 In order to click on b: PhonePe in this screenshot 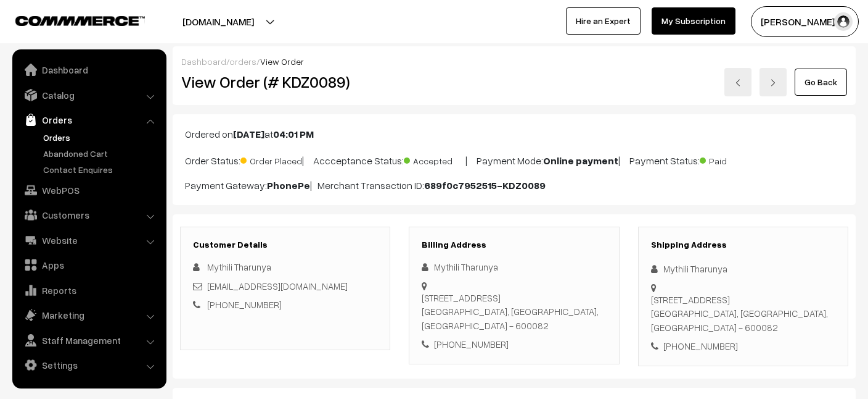, I will do `click(288, 185)`.